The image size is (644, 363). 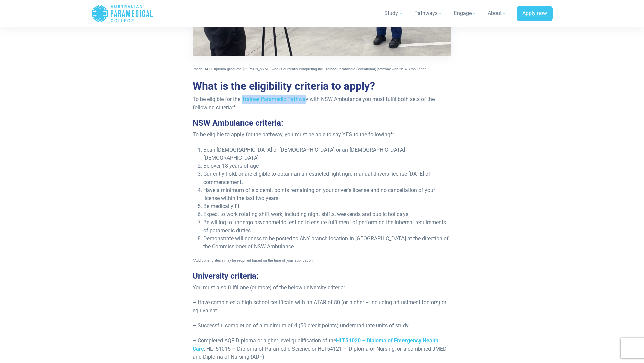 I want to click on h3: NSW Ambulance criteria:, so click(x=322, y=123).